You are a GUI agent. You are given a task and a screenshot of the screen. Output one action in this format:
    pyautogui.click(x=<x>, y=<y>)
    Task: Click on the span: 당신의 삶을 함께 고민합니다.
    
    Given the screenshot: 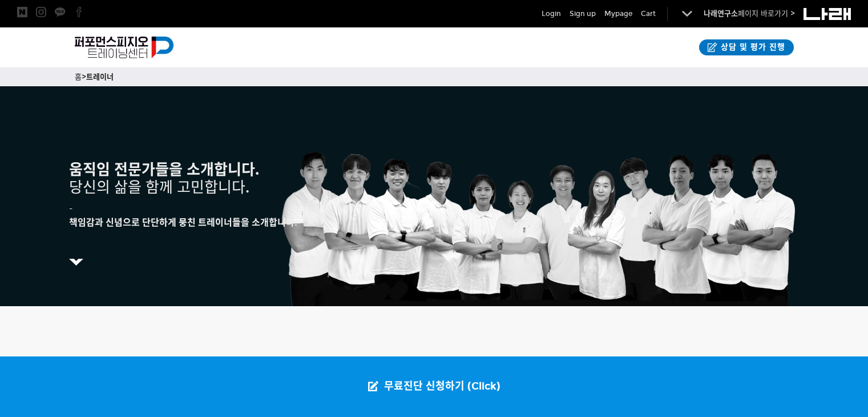 What is the action you would take?
    pyautogui.click(x=159, y=188)
    